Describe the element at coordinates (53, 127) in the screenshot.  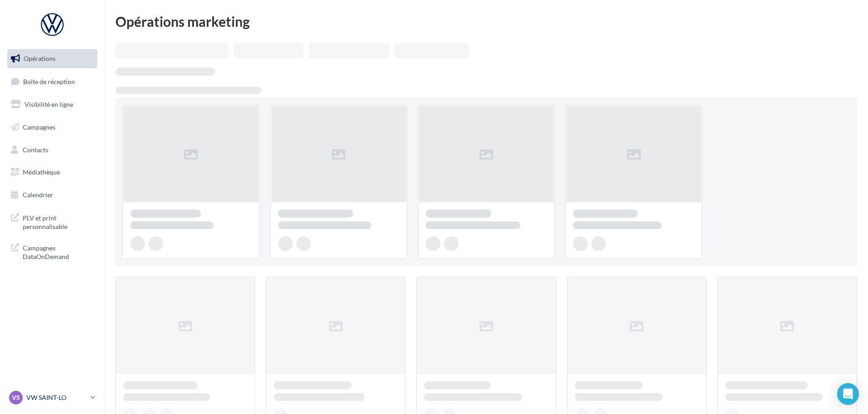
I see `a: Campagnes` at that location.